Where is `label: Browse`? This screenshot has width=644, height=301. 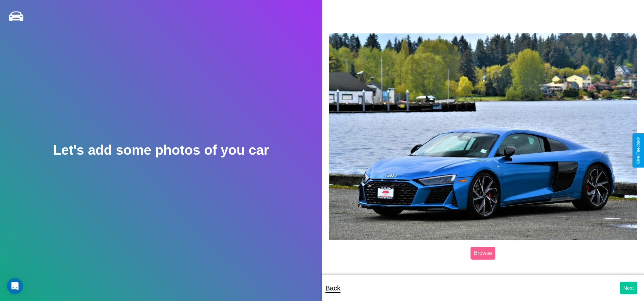
label: Browse is located at coordinates (483, 254).